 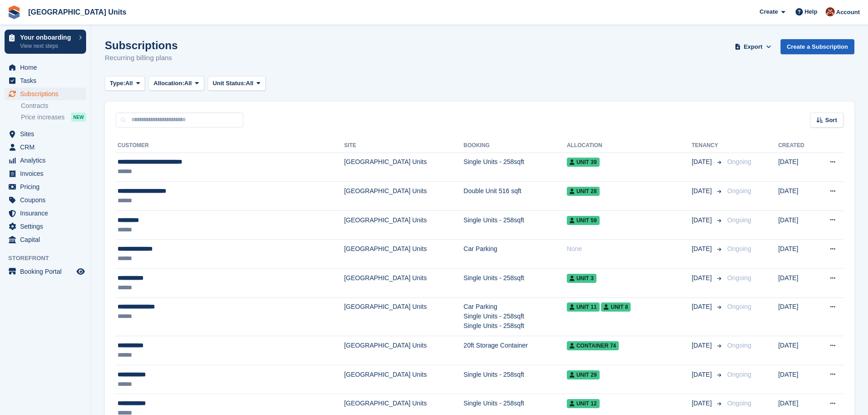 What do you see at coordinates (53, 117) in the screenshot?
I see `a: Price increases NEW` at bounding box center [53, 117].